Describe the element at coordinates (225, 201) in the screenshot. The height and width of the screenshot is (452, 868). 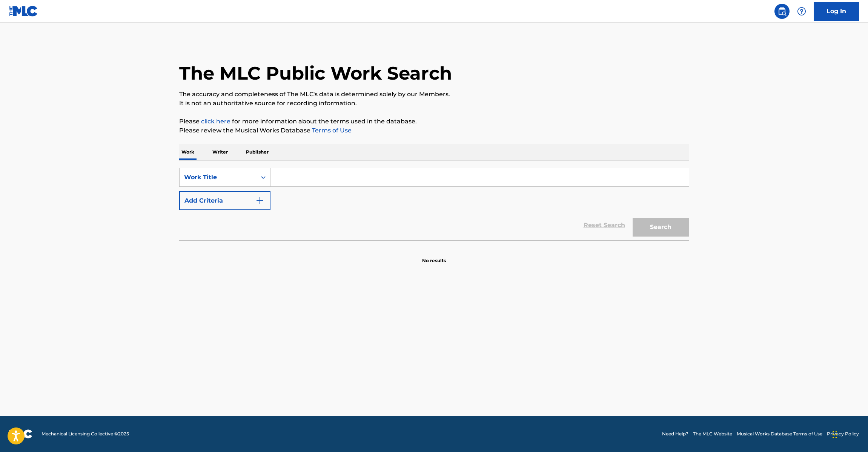
I see `button: Add Criteria` at that location.